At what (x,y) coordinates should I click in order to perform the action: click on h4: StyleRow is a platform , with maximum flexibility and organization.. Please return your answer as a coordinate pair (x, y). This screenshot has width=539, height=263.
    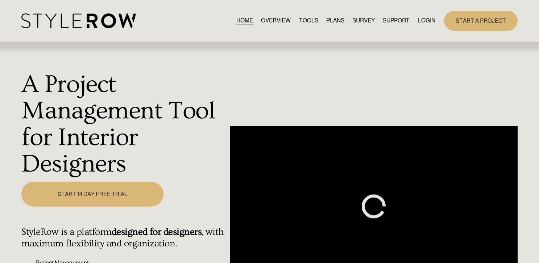
    Looking at the image, I should click on (124, 238).